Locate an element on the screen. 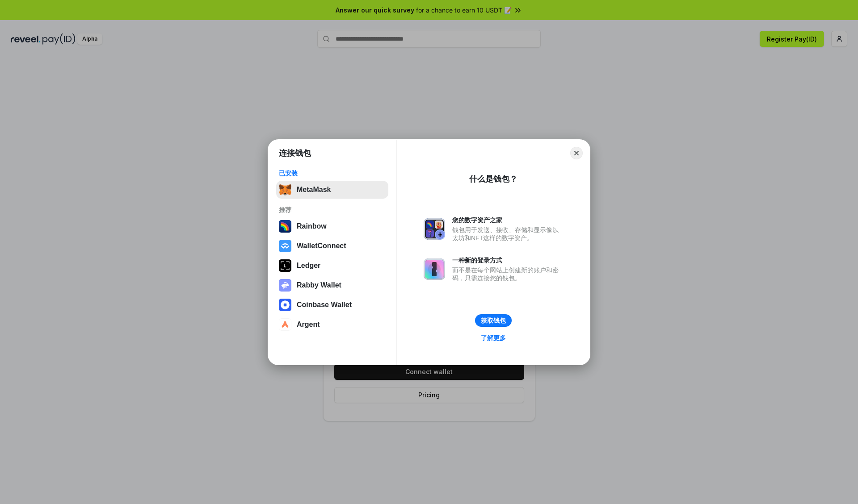 The width and height of the screenshot is (858, 504). div: 您的数字资产之家 is located at coordinates (507, 220).